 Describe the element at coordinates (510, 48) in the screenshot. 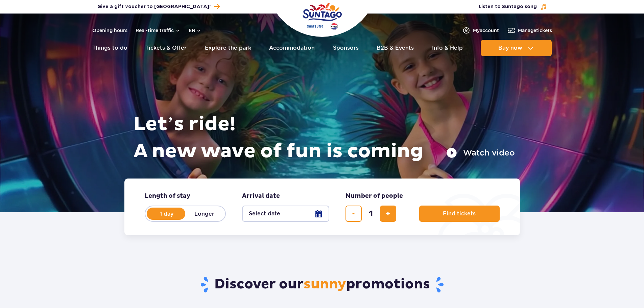

I see `span: Buy now` at that location.